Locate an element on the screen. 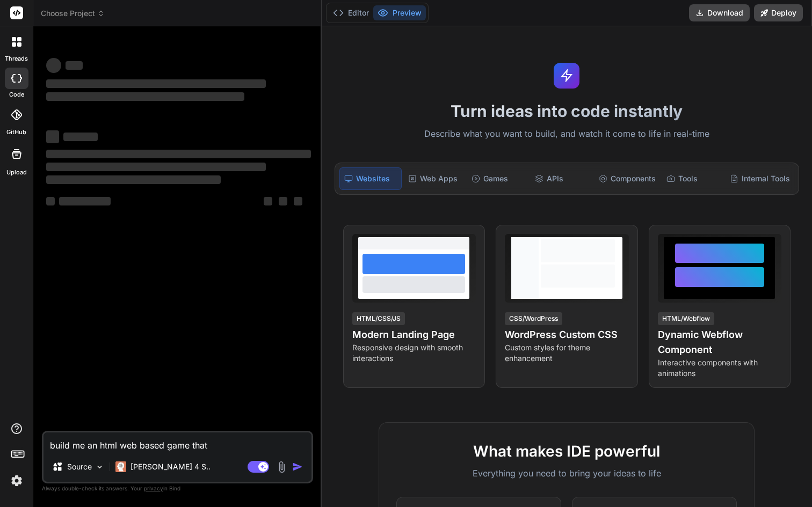  h4: WordPress Custom CSS is located at coordinates (567, 335).